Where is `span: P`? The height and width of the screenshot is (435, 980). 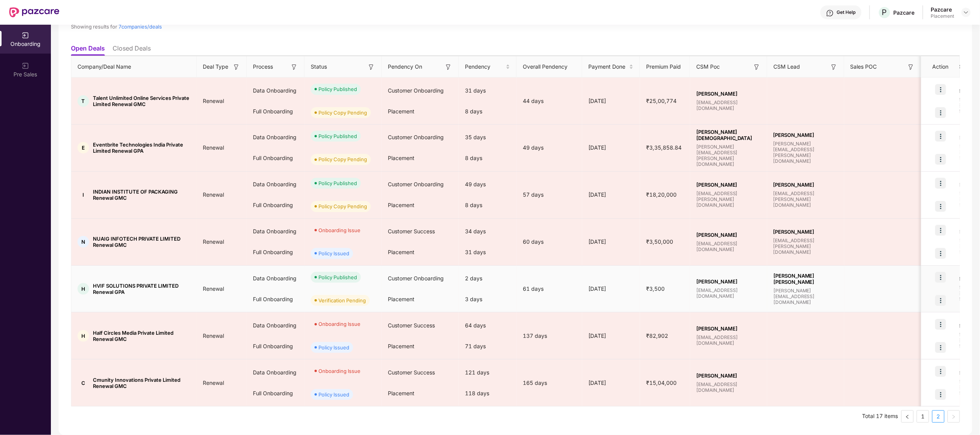
span: P is located at coordinates (884, 12).